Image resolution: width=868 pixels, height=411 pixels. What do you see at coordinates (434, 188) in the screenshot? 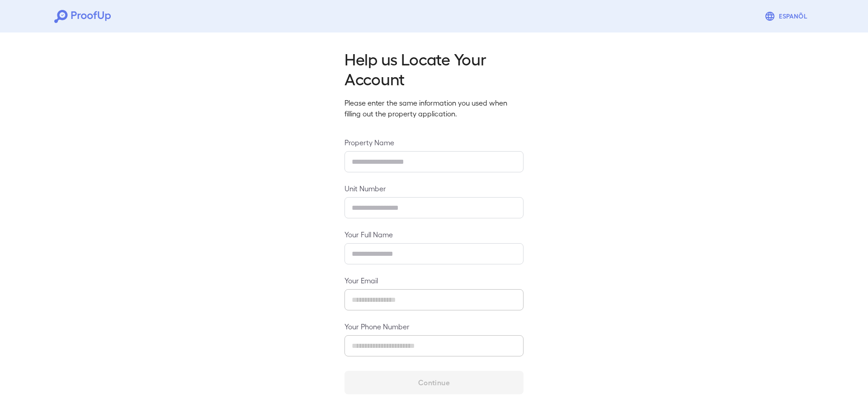
I see `label: Unit Number` at bounding box center [434, 188].